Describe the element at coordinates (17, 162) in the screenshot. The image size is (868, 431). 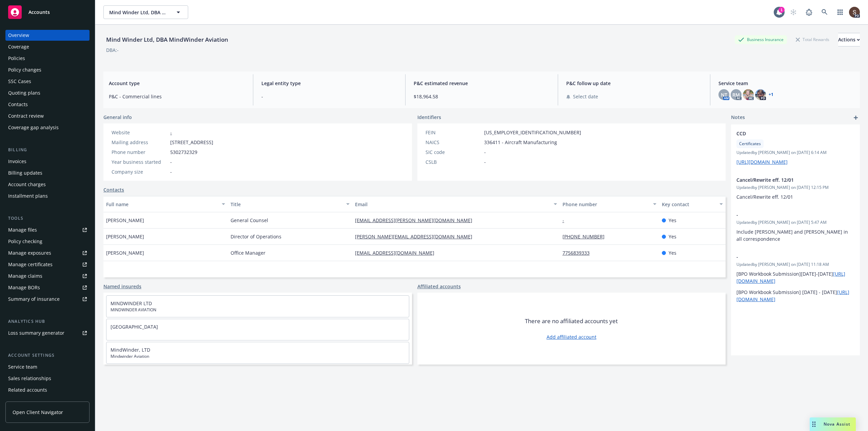
I see `div: Invoices` at that location.